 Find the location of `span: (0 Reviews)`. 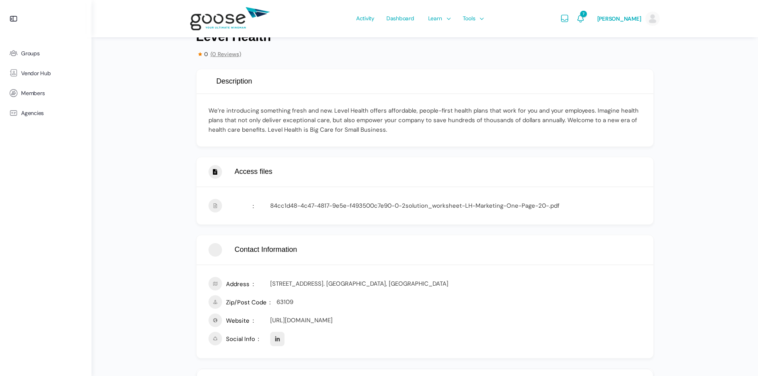

span: (0 Reviews) is located at coordinates (226, 54).